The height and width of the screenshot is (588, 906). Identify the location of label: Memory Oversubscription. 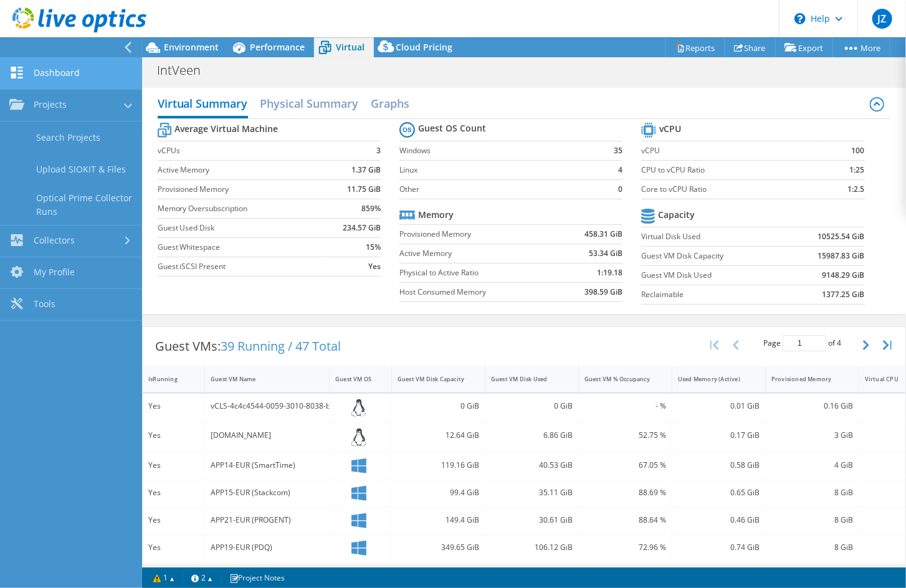
(242, 209).